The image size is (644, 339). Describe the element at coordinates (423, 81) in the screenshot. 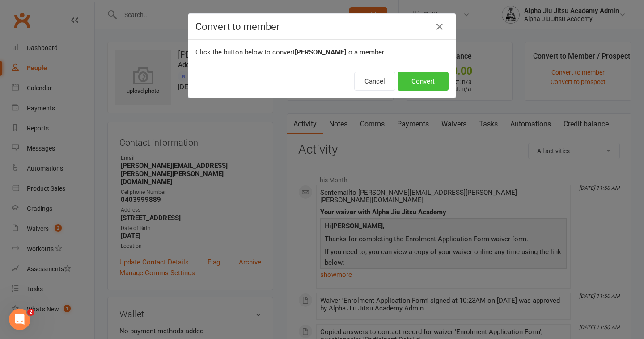

I see `button: Convert` at that location.